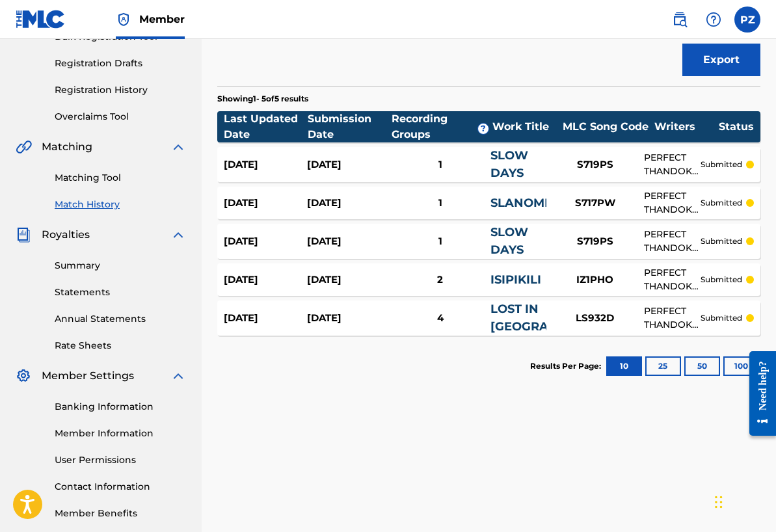  I want to click on img: MLC Logo, so click(40, 19).